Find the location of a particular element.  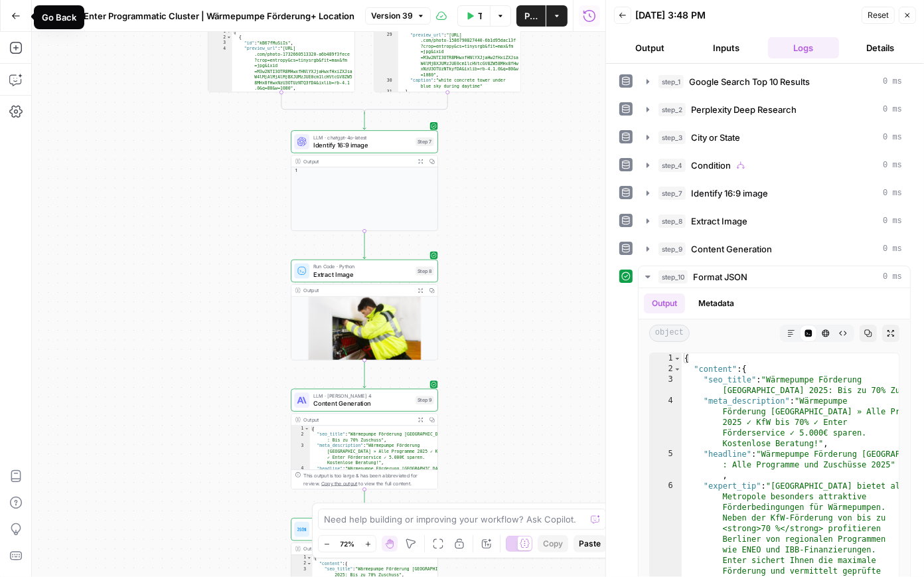

div: LLM · chatgpt-4o-latestIdentify 16:9 imageStep 7Output1 is located at coordinates (364, 181).